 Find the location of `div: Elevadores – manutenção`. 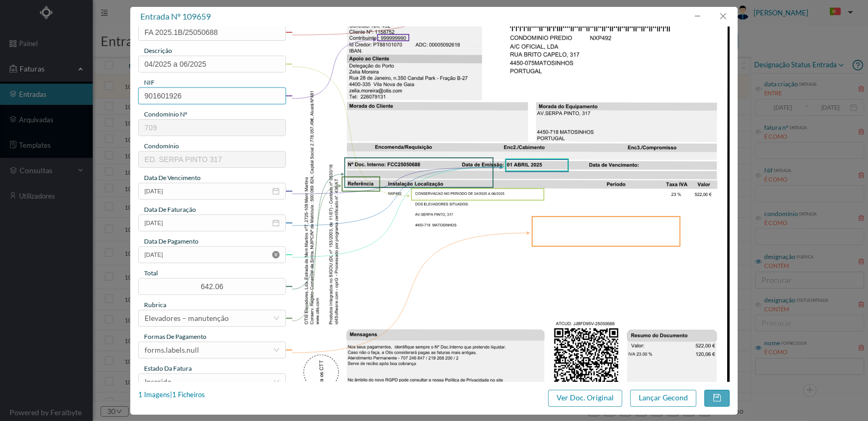

div: Elevadores – manutenção is located at coordinates (187, 318).